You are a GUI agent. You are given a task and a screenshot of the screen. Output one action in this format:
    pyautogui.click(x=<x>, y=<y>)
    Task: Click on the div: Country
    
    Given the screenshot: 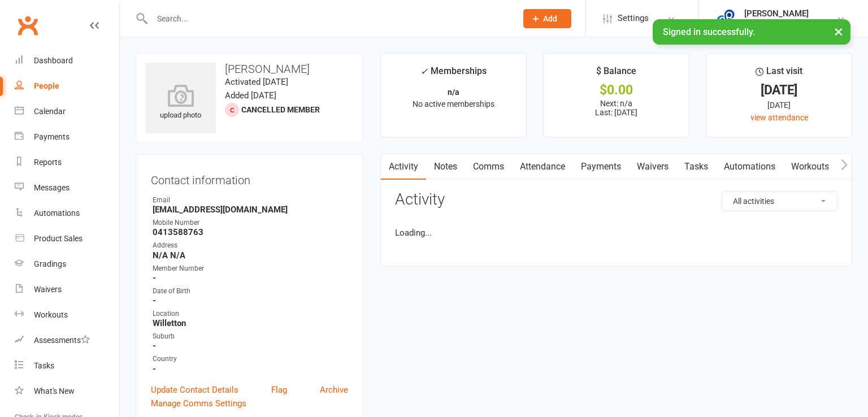 What is the action you would take?
    pyautogui.click(x=250, y=359)
    